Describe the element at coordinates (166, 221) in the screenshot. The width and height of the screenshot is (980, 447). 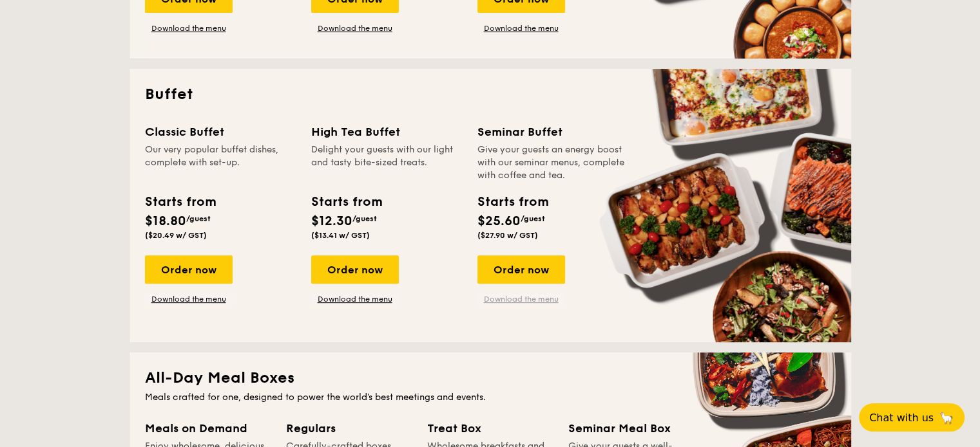
I see `span: $18.80` at that location.